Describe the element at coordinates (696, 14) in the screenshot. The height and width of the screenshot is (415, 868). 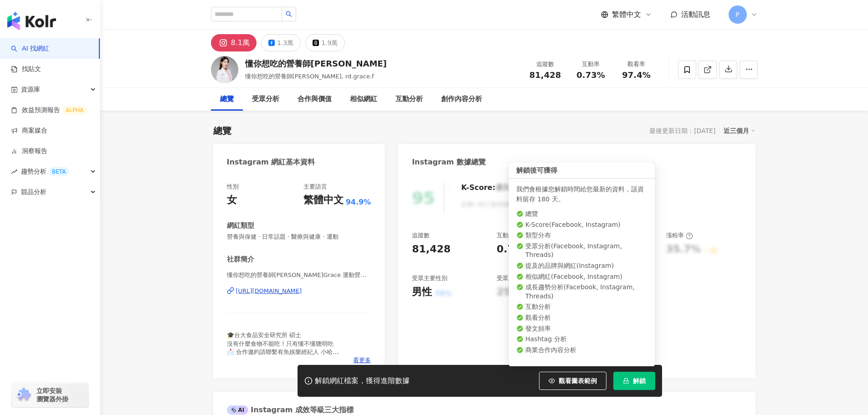
I see `span: 活動訊息` at that location.